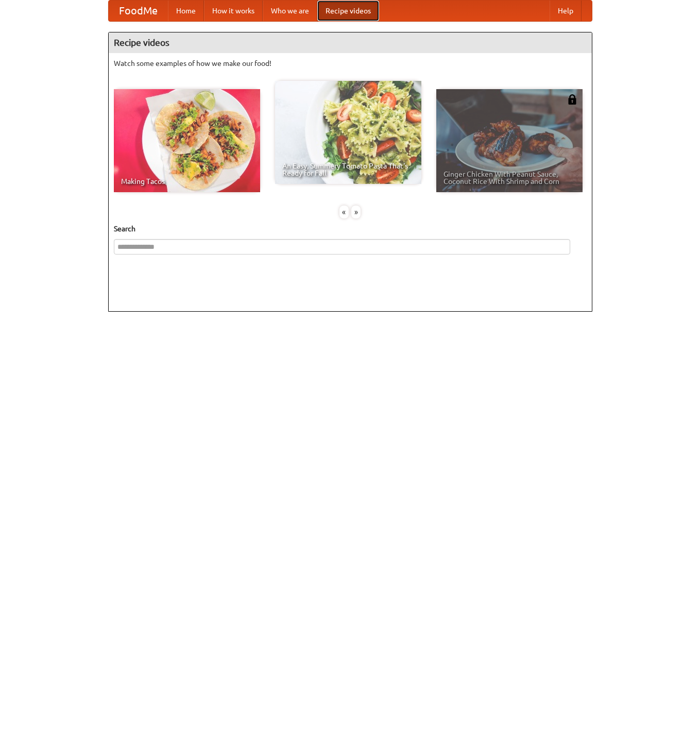 This screenshot has width=700, height=729. Describe the element at coordinates (290, 11) in the screenshot. I see `a: Who we are` at that location.